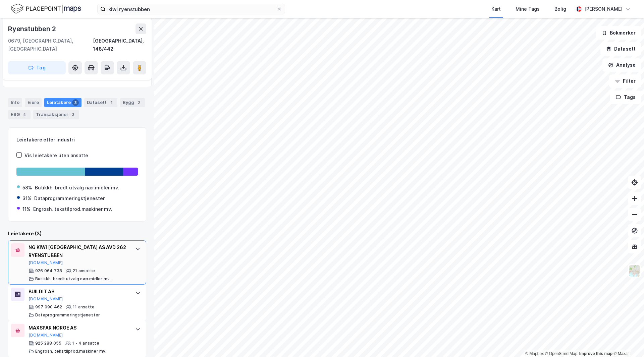  What do you see at coordinates (78, 327) in the screenshot?
I see `div: MAXSPAR NORGE AS` at bounding box center [78, 327].